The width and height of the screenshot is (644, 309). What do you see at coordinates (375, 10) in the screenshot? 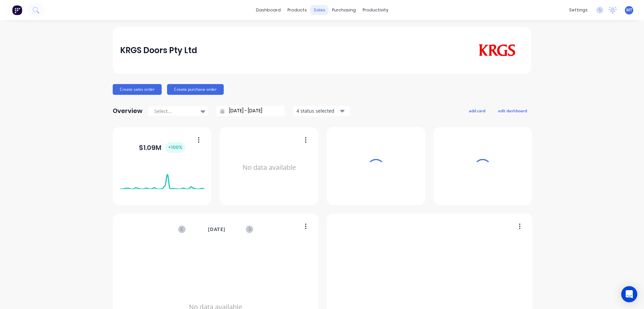
I see `div: productivity` at bounding box center [375, 10].